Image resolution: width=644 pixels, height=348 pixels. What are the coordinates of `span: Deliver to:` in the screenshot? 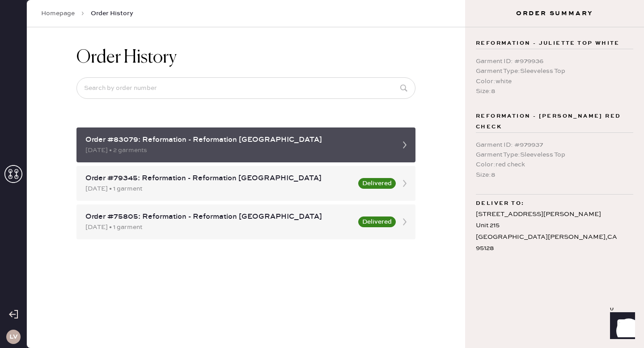 It's located at (500, 204).